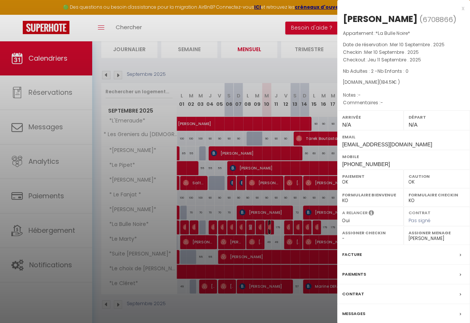 This screenshot has height=323, width=470. What do you see at coordinates (393, 71) in the screenshot?
I see `span: Nb Enfants : 0` at bounding box center [393, 71].